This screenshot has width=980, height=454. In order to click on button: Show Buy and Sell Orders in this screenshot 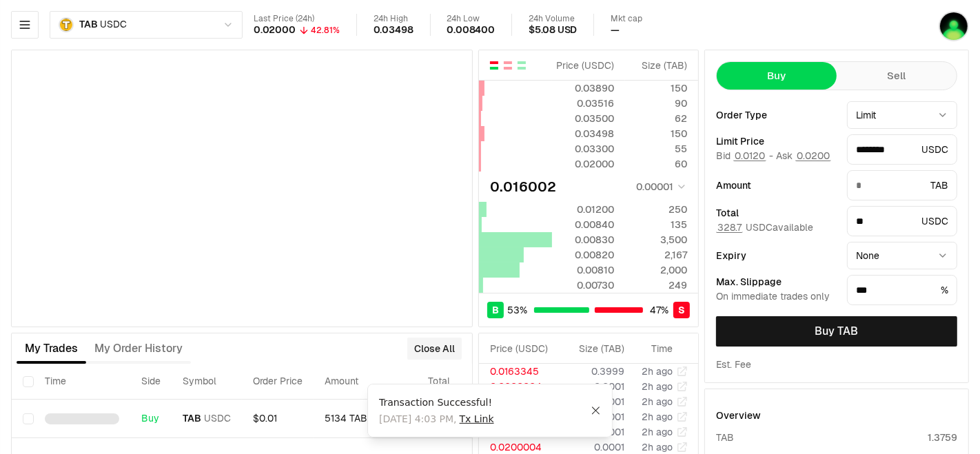, I will do `click(494, 65)`.